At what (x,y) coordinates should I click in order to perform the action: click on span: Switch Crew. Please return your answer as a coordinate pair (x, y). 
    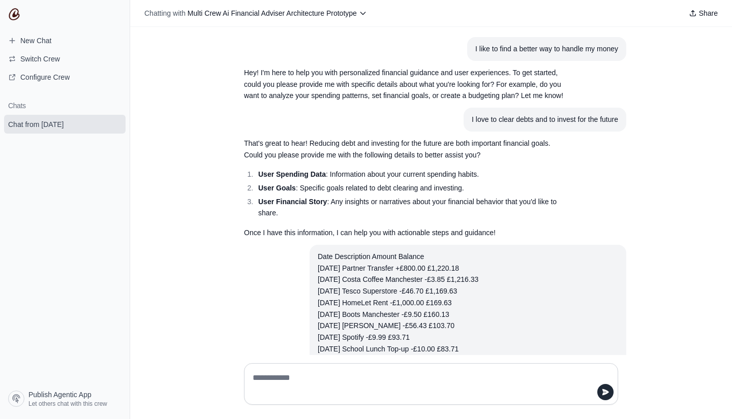
    Looking at the image, I should click on (40, 59).